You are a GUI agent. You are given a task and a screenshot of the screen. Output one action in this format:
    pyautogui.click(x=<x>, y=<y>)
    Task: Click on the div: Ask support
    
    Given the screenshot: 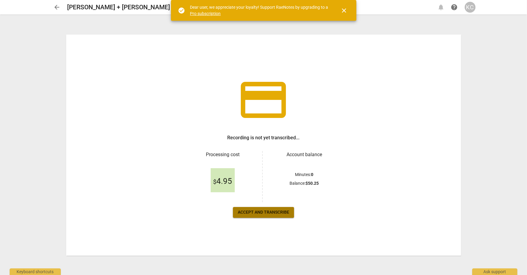 What is the action you would take?
    pyautogui.click(x=494, y=272)
    